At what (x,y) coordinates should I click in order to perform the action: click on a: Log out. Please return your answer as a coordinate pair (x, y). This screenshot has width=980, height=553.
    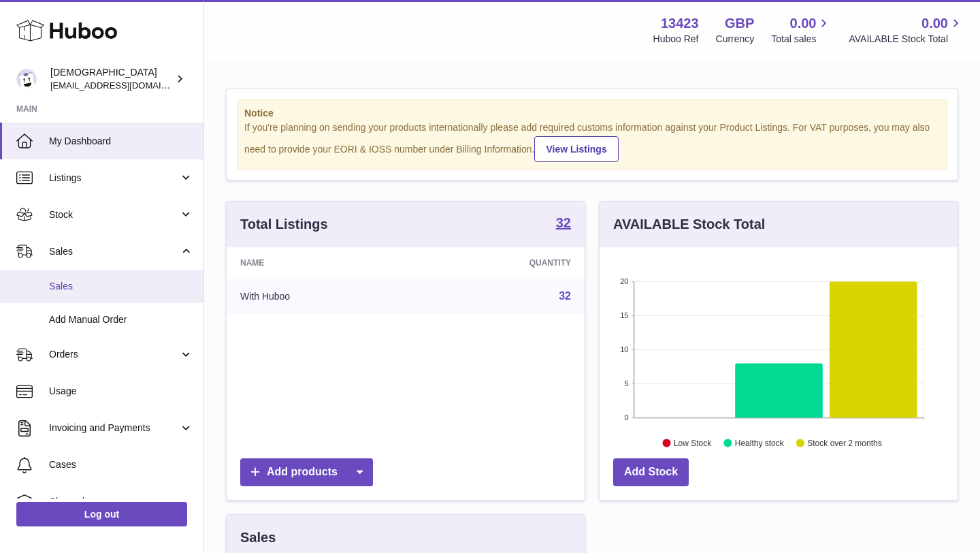
    Looking at the image, I should click on (102, 514).